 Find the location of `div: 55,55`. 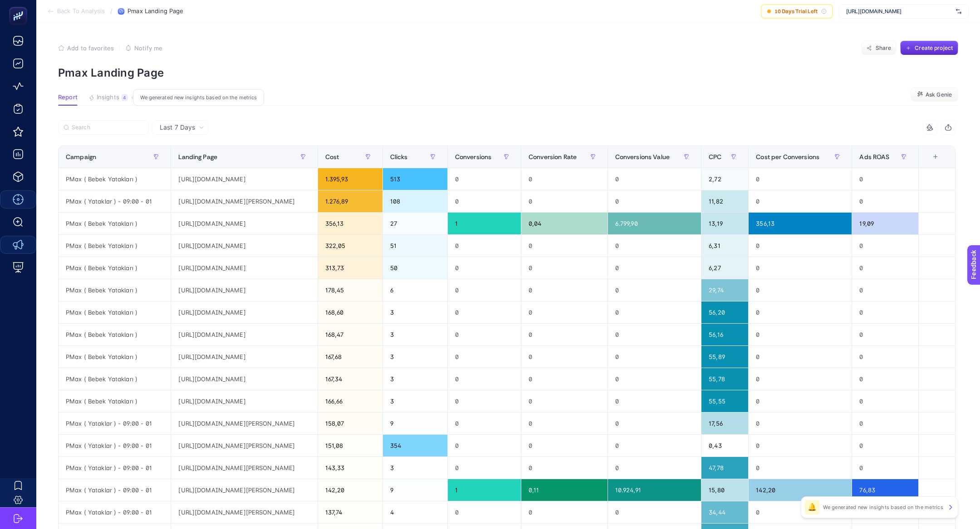

div: 55,55 is located at coordinates (725, 401).